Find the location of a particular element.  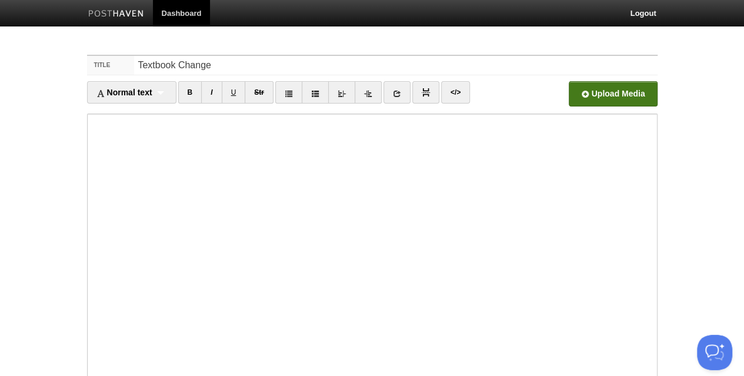

img: pagebreak-icon.png is located at coordinates (426, 92).